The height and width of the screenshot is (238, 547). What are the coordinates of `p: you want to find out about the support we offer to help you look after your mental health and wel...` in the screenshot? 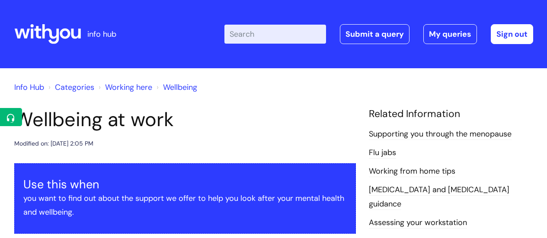 It's located at (185, 205).